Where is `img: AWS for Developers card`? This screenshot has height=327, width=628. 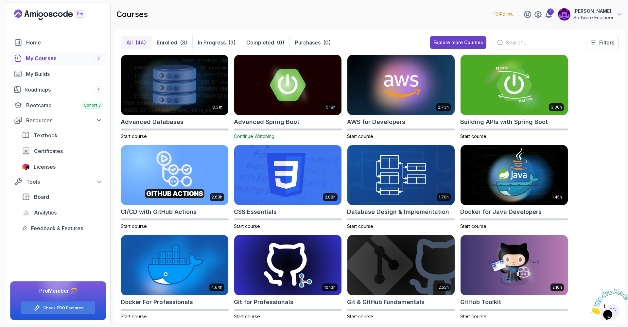 img: AWS for Developers card is located at coordinates (401, 85).